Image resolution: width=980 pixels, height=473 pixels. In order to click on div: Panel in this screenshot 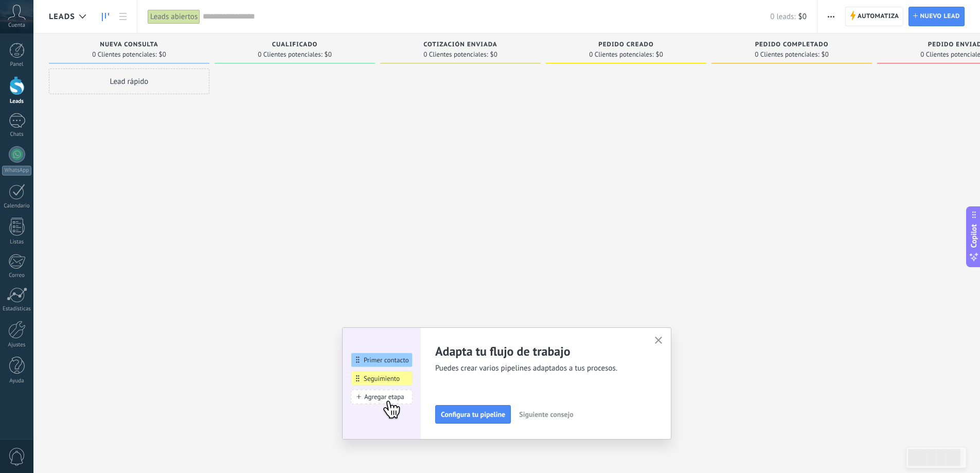, I will do `click(17, 64)`.